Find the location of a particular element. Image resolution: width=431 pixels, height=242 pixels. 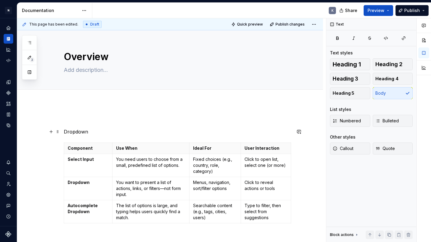

p: The list of options is large, and typing helps users quickly find a match. is located at coordinates (151, 212).